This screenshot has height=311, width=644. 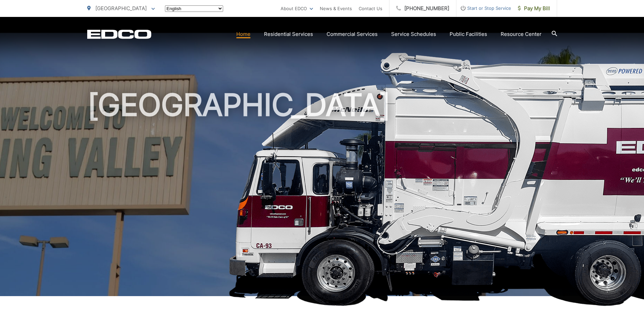 I want to click on a: Service Schedules, so click(x=414, y=34).